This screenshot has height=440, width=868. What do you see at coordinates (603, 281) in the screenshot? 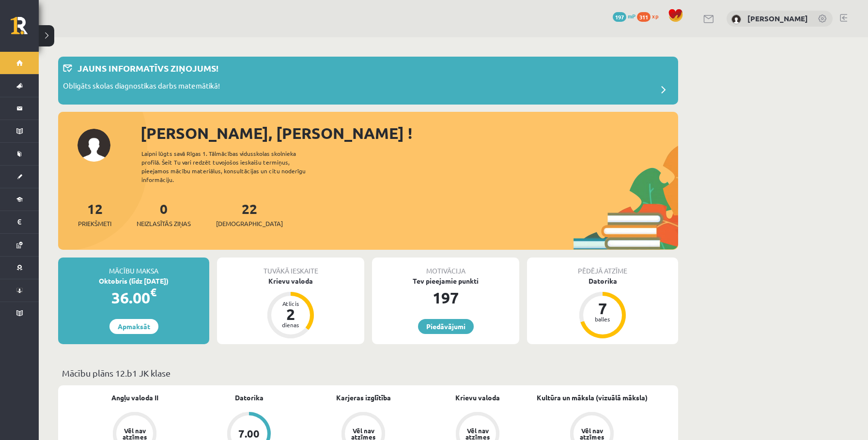
I see `div: Datorika` at bounding box center [603, 281].